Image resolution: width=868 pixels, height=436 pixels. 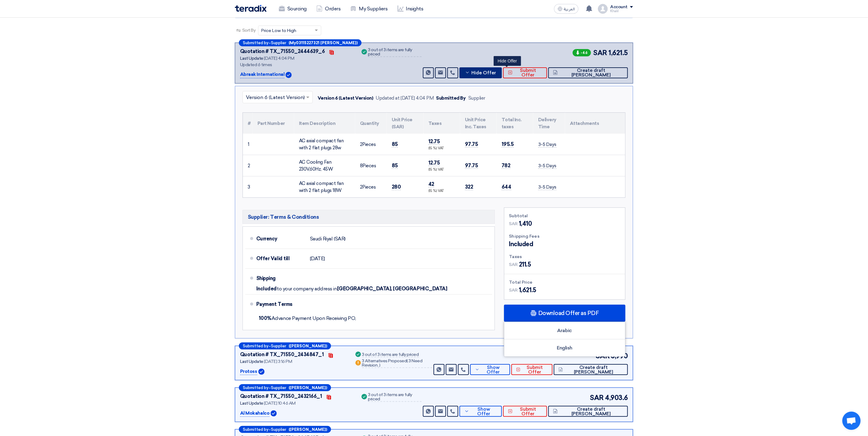 I want to click on span: 12.75, so click(x=434, y=141).